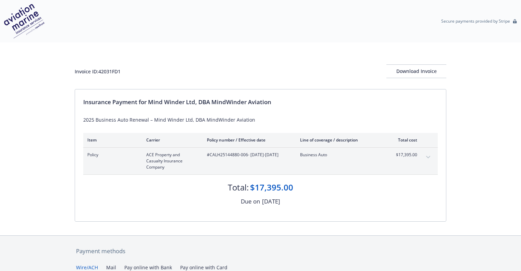 This screenshot has height=271, width=521. Describe the element at coordinates (111, 140) in the screenshot. I see `div: Item` at that location.